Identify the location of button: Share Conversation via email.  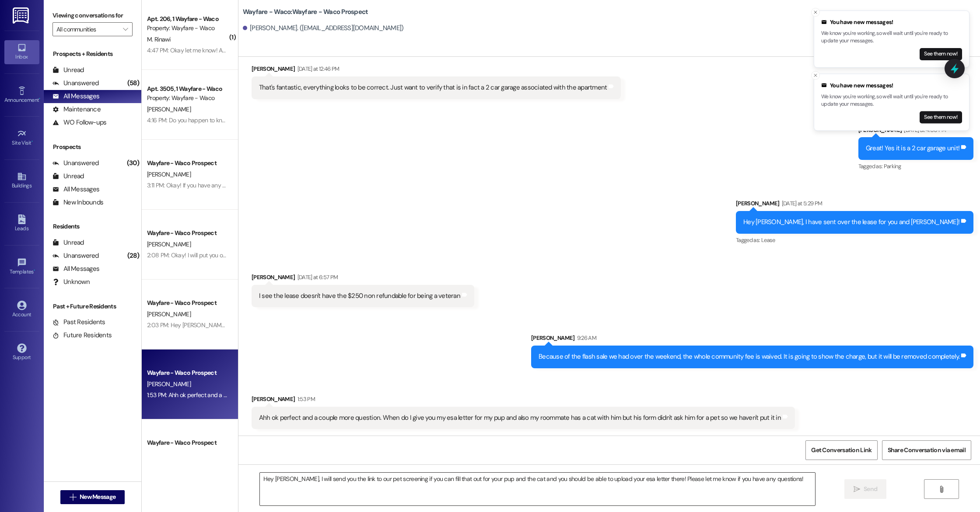
(926, 450).